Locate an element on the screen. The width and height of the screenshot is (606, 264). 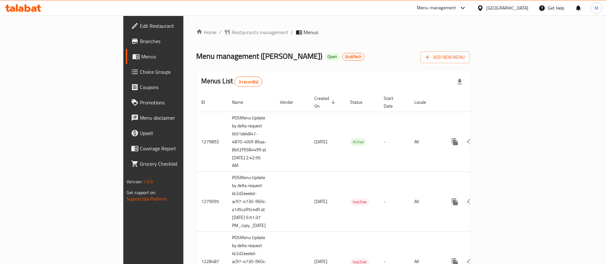
span: 1.0.0 is located at coordinates (148, 182).